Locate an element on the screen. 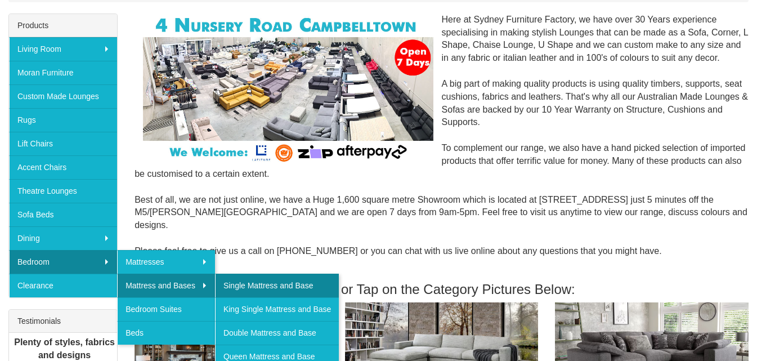  a: Bedroom is located at coordinates (63, 262).